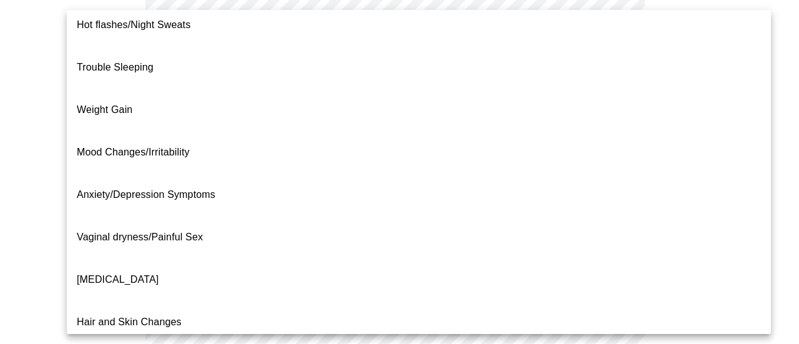 The image size is (799, 344). I want to click on span: Weight Gain, so click(104, 109).